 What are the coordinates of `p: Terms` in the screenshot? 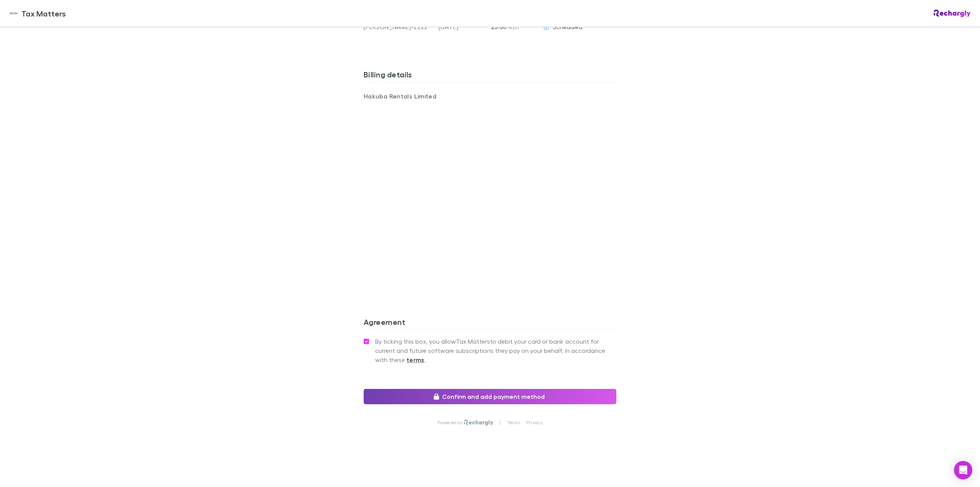 It's located at (514, 422).